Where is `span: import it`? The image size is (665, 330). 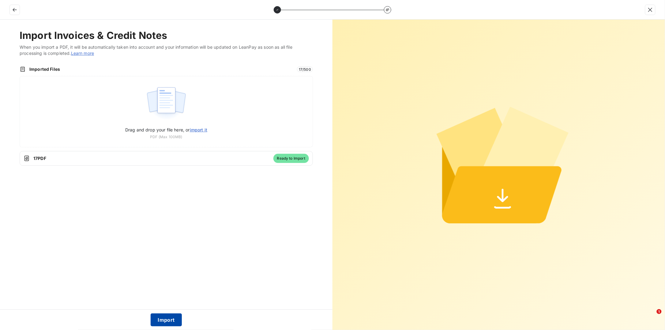
span: import it is located at coordinates (198, 130).